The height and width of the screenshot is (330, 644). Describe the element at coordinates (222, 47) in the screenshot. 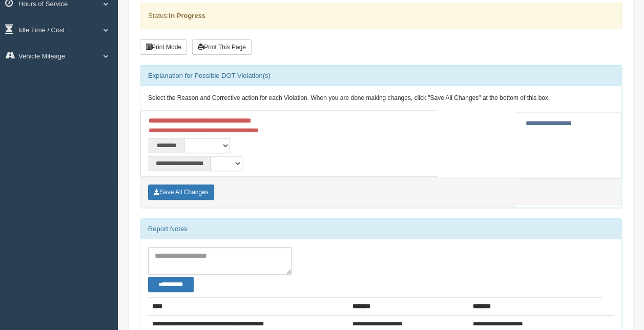

I see `button: Print This Page` at that location.